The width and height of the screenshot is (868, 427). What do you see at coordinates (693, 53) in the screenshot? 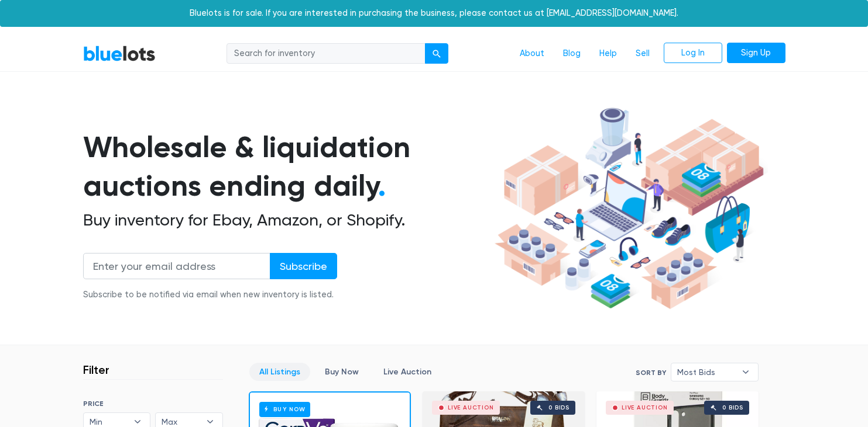
I see `a: Log In` at bounding box center [693, 53].